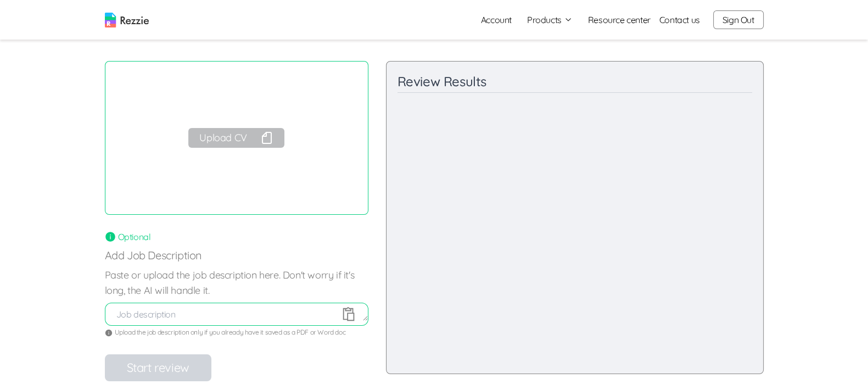 Image resolution: width=868 pixels, height=384 pixels. Describe the element at coordinates (575, 83) in the screenshot. I see `div: Review Results` at that location.